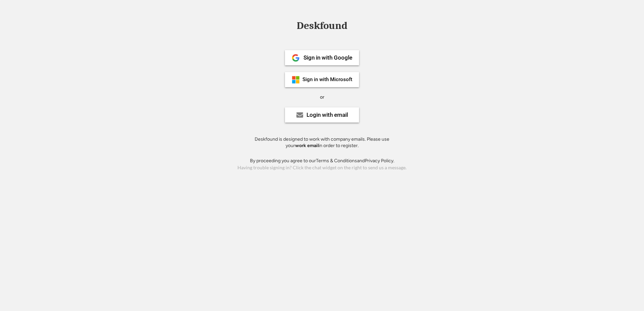  What do you see at coordinates (322, 161) in the screenshot?
I see `div: By proceeding you agree to our and` at bounding box center [322, 161].